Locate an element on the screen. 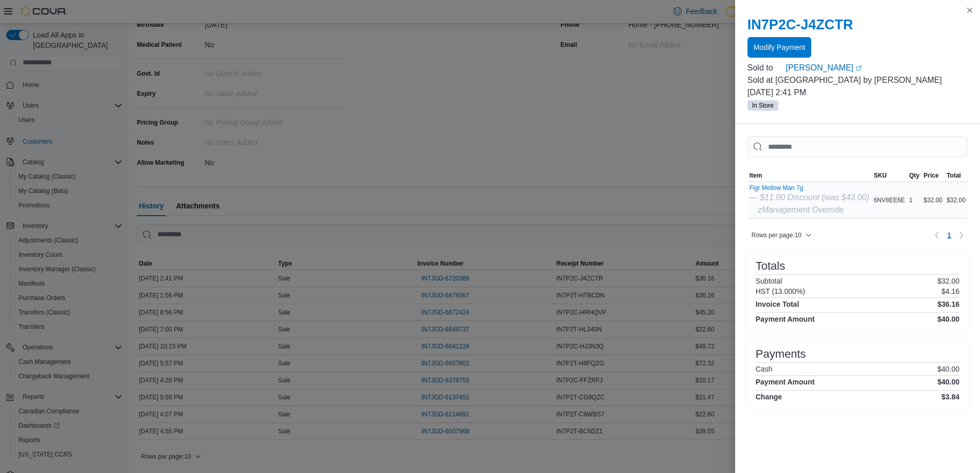 The height and width of the screenshot is (473, 980). button: Qty is located at coordinates (914, 176).